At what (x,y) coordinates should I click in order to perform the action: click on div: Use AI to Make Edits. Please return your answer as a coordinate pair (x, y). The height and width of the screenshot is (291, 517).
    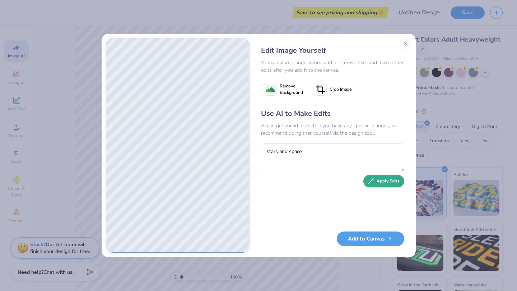
    Looking at the image, I should click on (332, 114).